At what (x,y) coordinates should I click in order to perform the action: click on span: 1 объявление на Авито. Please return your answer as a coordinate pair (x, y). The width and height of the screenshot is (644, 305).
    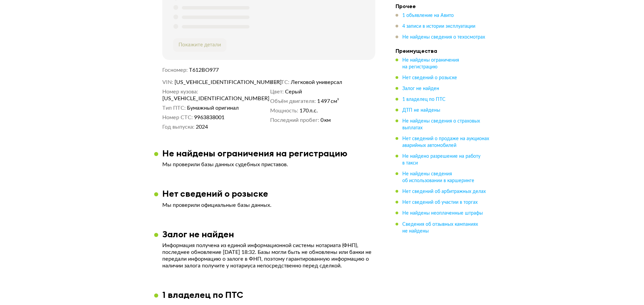
    Looking at the image, I should click on (428, 15).